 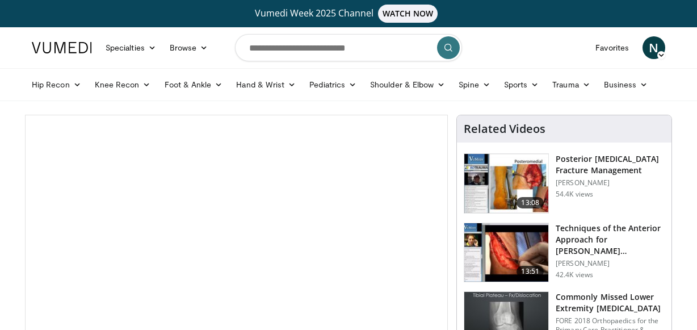 What do you see at coordinates (333, 85) in the screenshot?
I see `a: Pediatrics` at bounding box center [333, 85].